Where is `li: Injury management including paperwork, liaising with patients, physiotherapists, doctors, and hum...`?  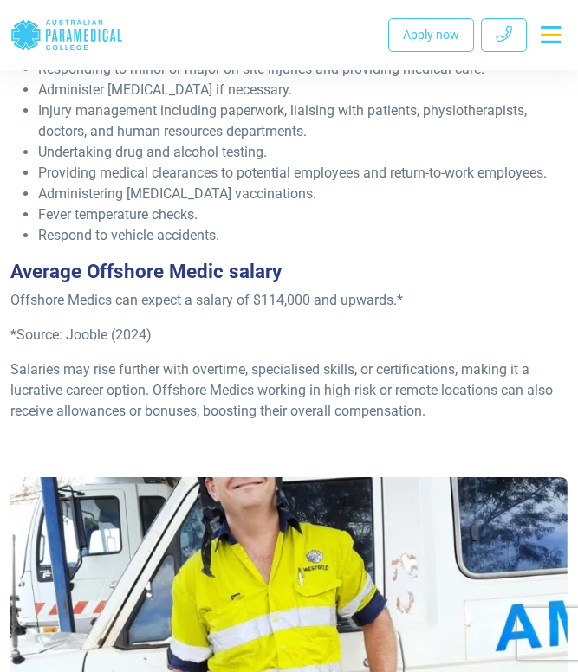
li: Injury management including paperwork, liaising with patients, physiotherapists, doctors, and hum... is located at coordinates (302, 121).